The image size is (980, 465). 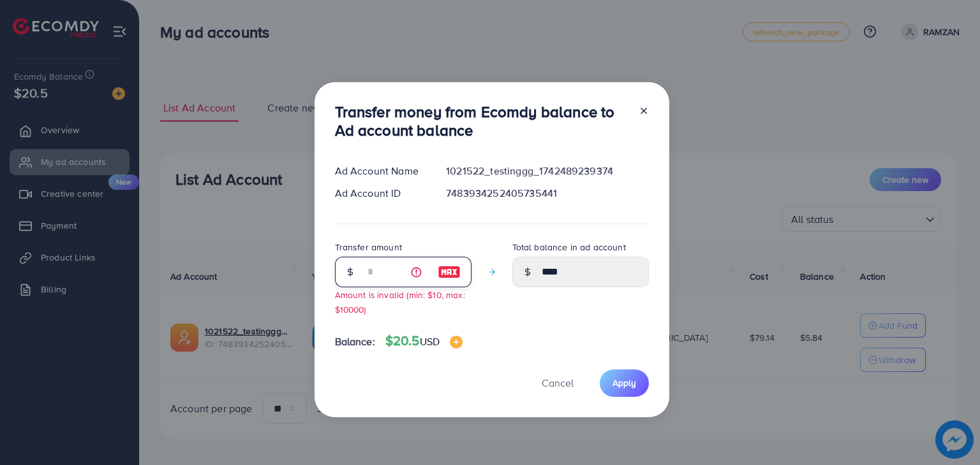 What do you see at coordinates (547, 171) in the screenshot?
I see `div: 1021522_testinggg_1742489239374` at bounding box center [547, 171].